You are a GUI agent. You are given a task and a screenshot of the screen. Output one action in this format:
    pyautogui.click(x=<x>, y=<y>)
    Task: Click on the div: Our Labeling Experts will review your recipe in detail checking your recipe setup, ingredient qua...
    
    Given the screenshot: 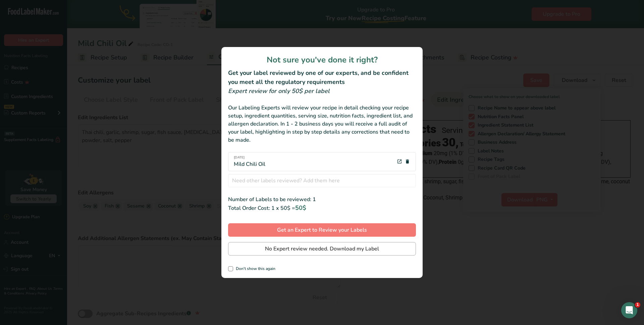 What is the action you would take?
    pyautogui.click(x=322, y=124)
    